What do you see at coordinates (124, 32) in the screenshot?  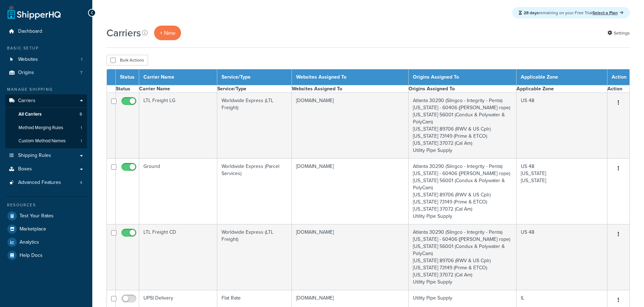 I see `h1: Carriers` at bounding box center [124, 32].